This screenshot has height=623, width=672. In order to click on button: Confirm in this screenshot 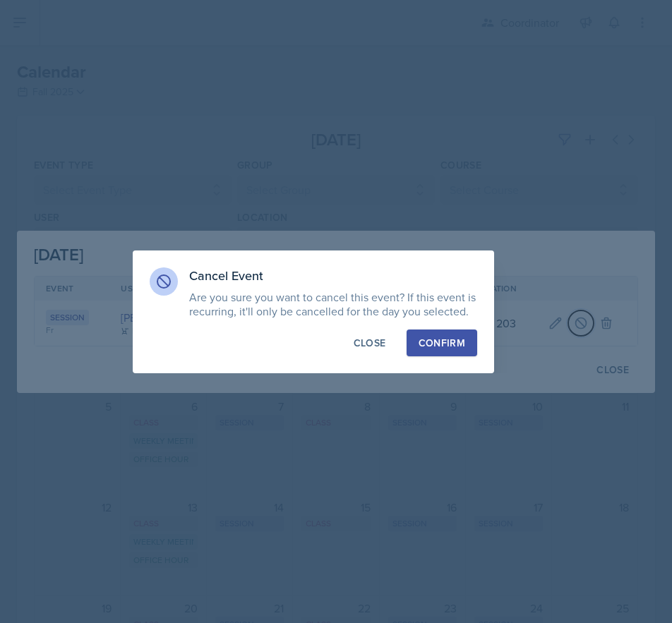, I will do `click(442, 343)`.